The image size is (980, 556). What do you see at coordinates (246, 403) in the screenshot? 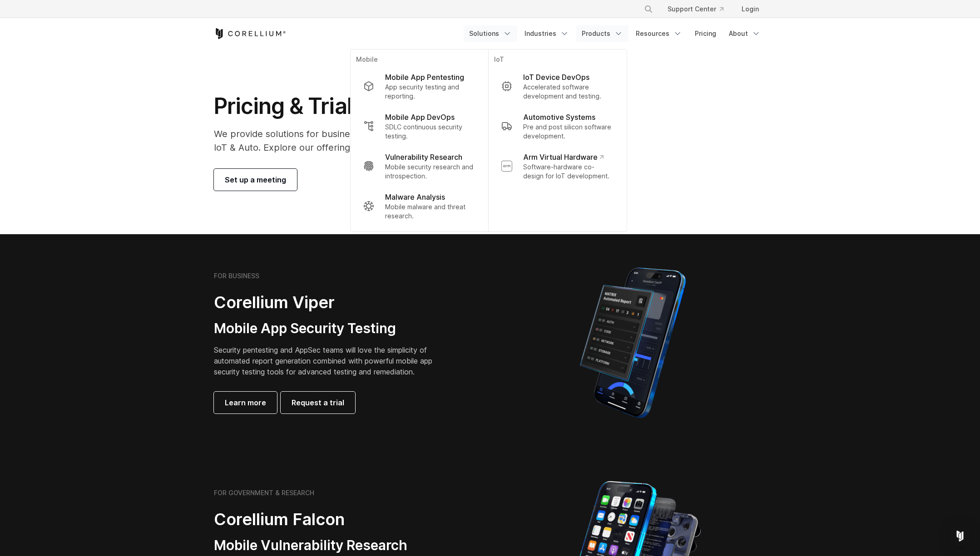
I see `a: Learn more` at bounding box center [246, 403].